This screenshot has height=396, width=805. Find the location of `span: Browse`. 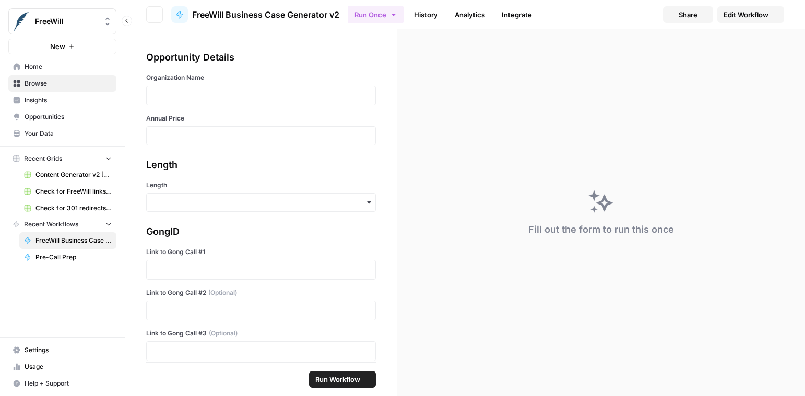

span: Browse is located at coordinates (68, 83).